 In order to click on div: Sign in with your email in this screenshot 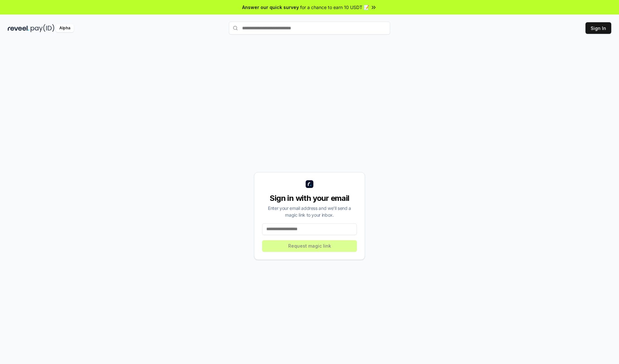, I will do `click(310, 198)`.